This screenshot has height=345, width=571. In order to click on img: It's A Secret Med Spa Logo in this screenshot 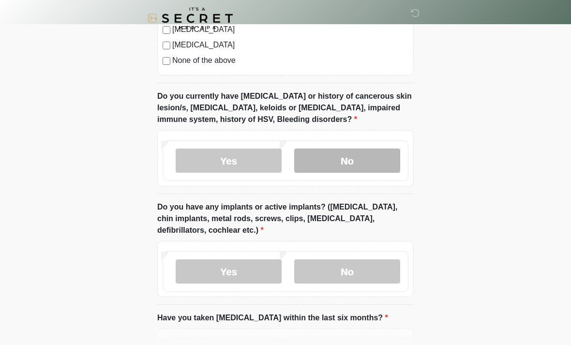, I will do `click(190, 18)`.